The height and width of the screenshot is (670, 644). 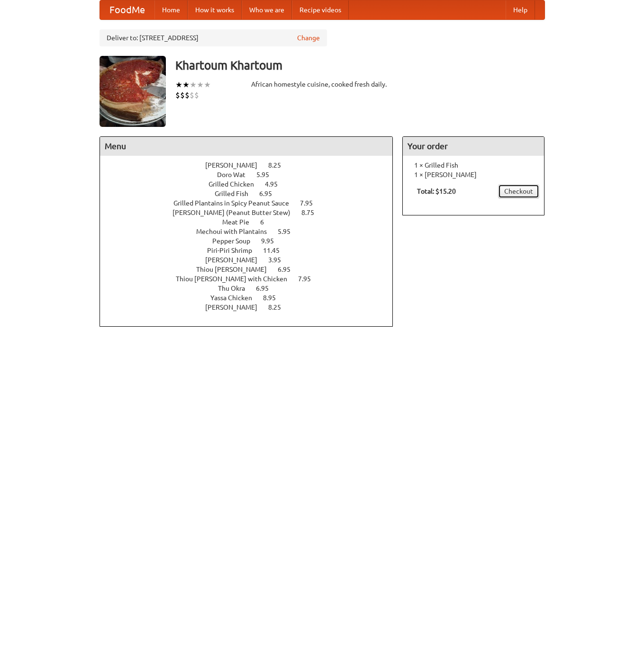 I want to click on h3: Khartoum Khartoum, so click(x=360, y=65).